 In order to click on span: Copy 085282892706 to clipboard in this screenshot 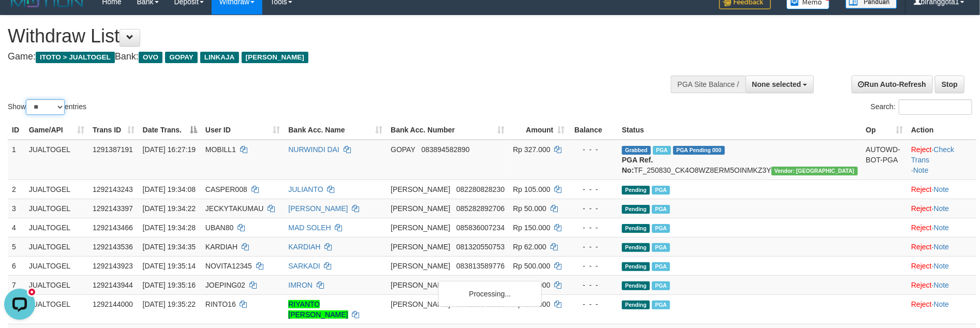, I will do `click(480, 208)`.